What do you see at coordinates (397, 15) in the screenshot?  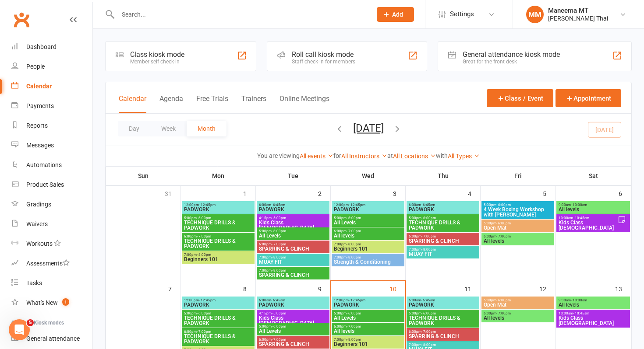 I see `span: Add` at bounding box center [397, 15].